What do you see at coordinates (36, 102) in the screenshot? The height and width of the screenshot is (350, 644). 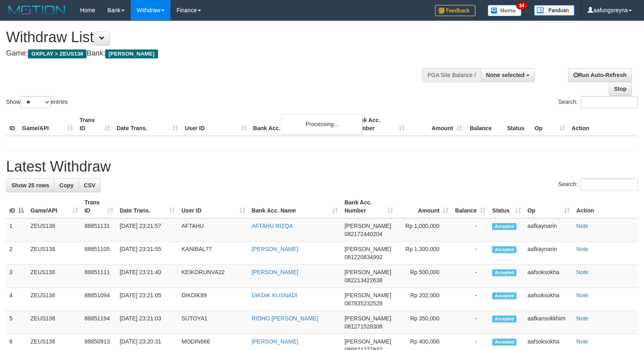 I see `select: Showentries` at bounding box center [36, 102].